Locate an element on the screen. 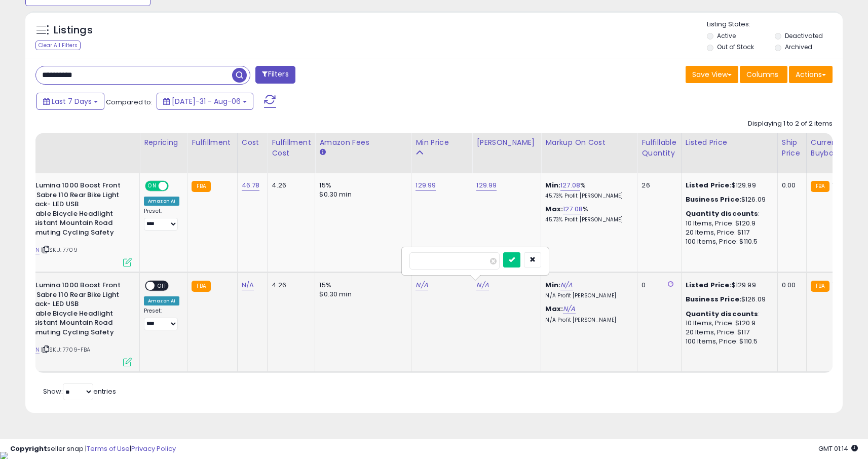  a: Terms of Use is located at coordinates (108, 448).